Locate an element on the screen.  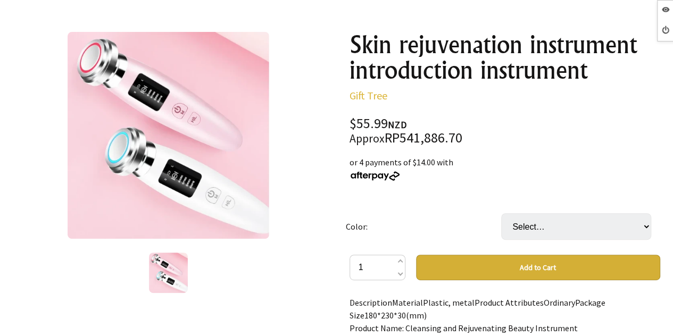
td: Color: is located at coordinates (423, 226).